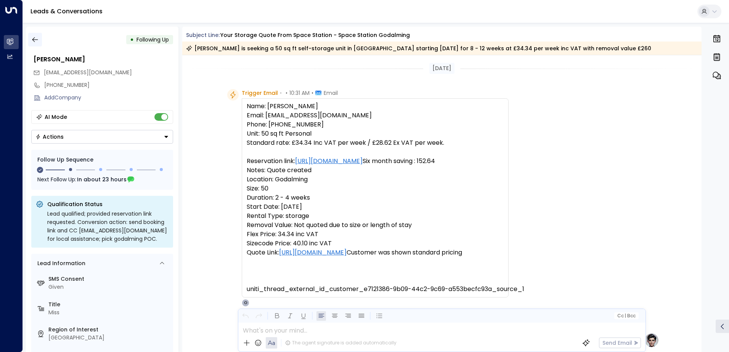 This screenshot has height=352, width=729. What do you see at coordinates (102, 180) in the screenshot?
I see `span: In about 23 hours` at bounding box center [102, 180].